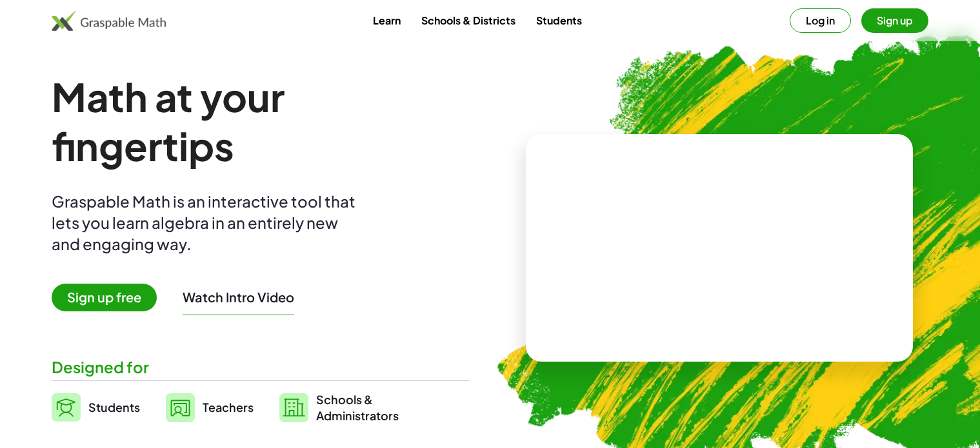 Image resolution: width=980 pixels, height=448 pixels. I want to click on a: Schools &Administrators, so click(339, 407).